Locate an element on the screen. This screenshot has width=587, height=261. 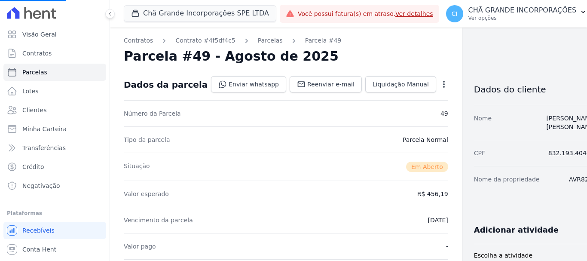
div: Dados da parcela is located at coordinates (166, 85).